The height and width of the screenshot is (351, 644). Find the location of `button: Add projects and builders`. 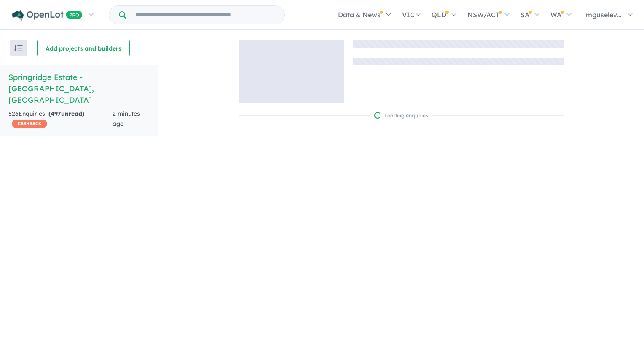

button: Add projects and builders is located at coordinates (83, 48).